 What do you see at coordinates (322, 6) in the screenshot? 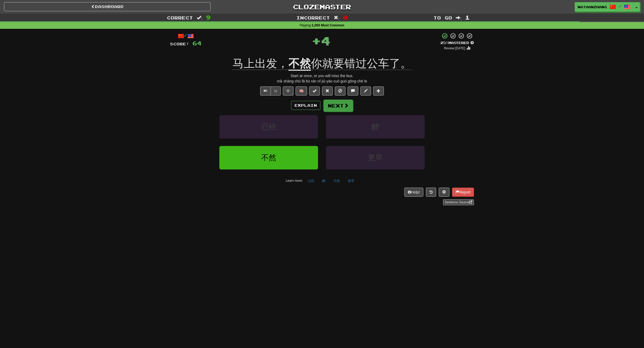
I see `a: Clozemaster` at bounding box center [322, 6].